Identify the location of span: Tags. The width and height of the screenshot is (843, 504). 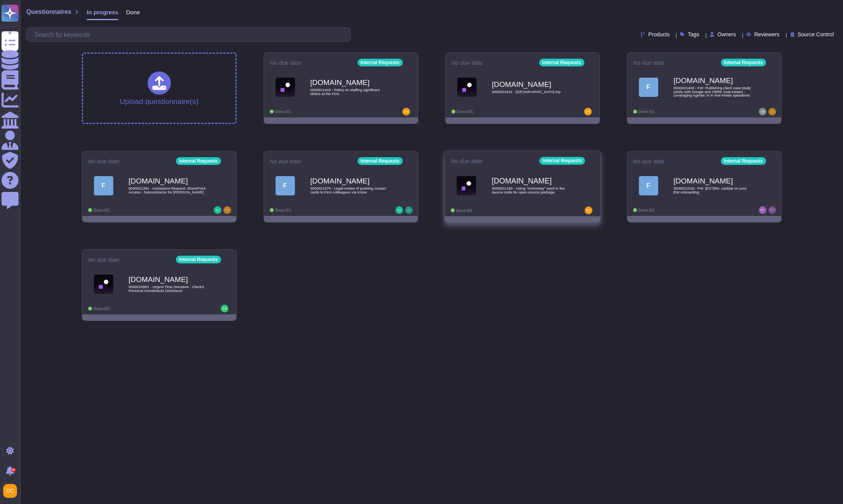
(693, 34).